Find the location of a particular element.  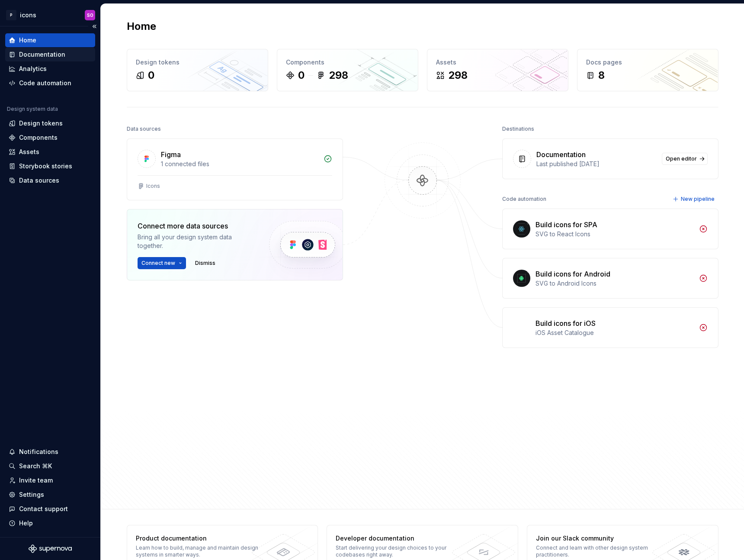

a: Components0298 is located at coordinates (347, 70).